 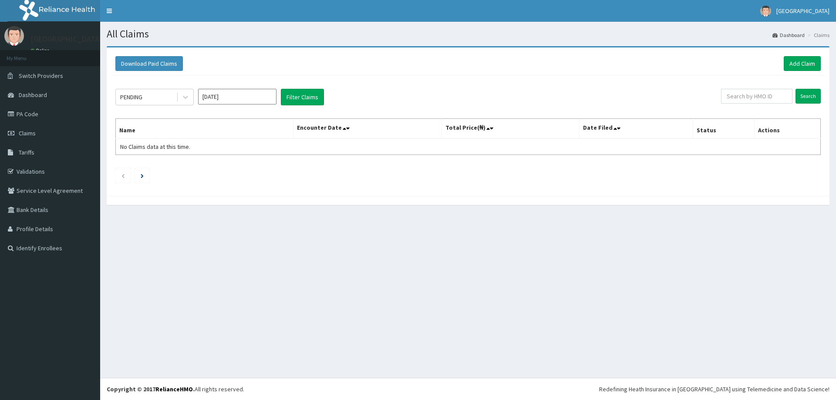 I want to click on input: Search, so click(x=808, y=96).